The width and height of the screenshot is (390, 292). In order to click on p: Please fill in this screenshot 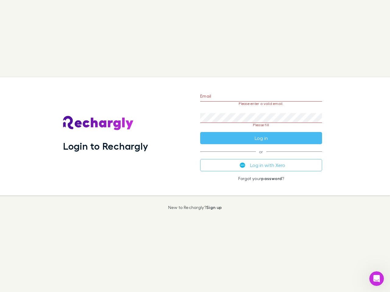, I will do `click(261, 125)`.